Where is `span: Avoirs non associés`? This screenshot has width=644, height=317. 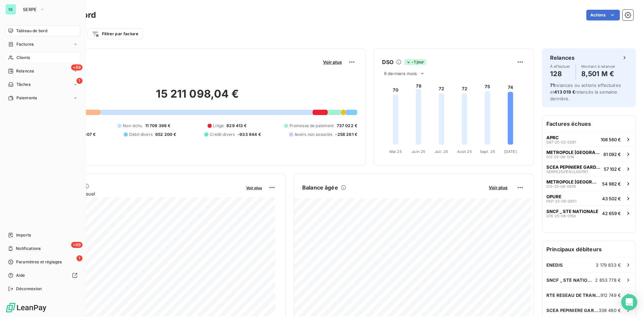
span: Avoirs non associés is located at coordinates (314, 134).